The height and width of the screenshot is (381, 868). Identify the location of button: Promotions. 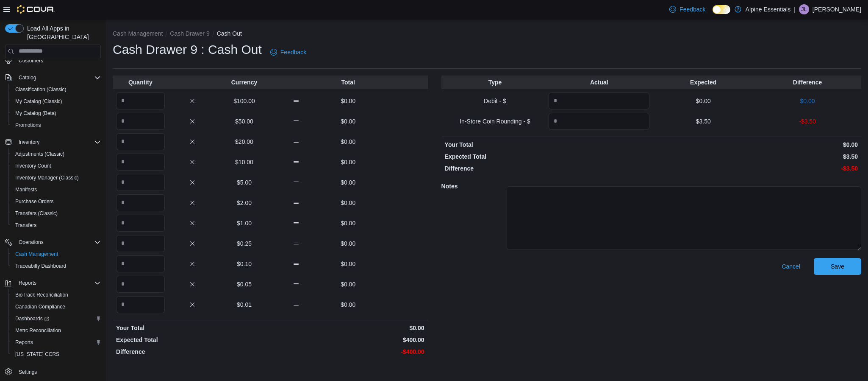
(57, 125).